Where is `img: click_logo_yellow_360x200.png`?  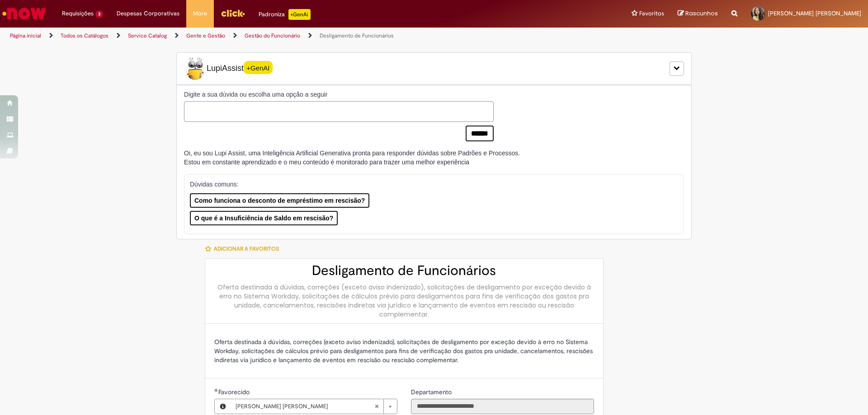 img: click_logo_yellow_360x200.png is located at coordinates (232, 13).